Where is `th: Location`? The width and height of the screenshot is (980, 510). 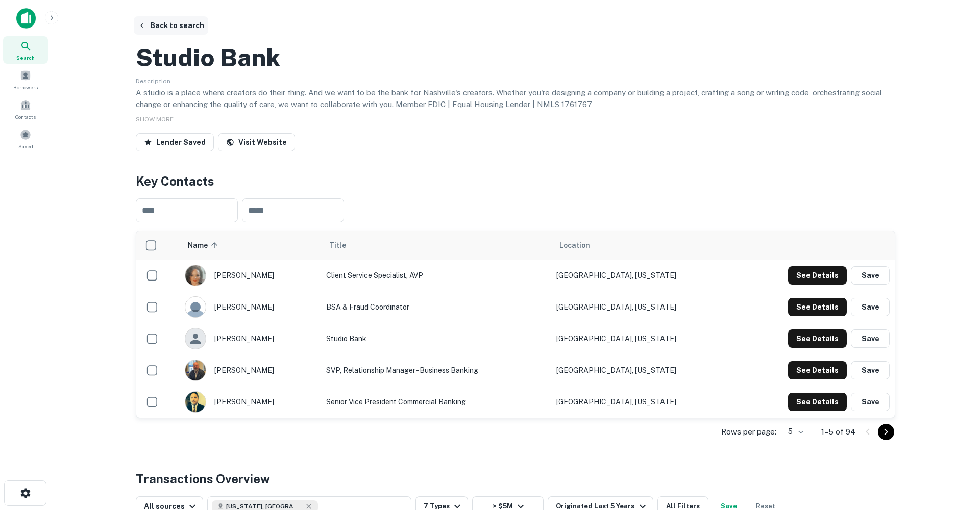 th: Location is located at coordinates (643, 245).